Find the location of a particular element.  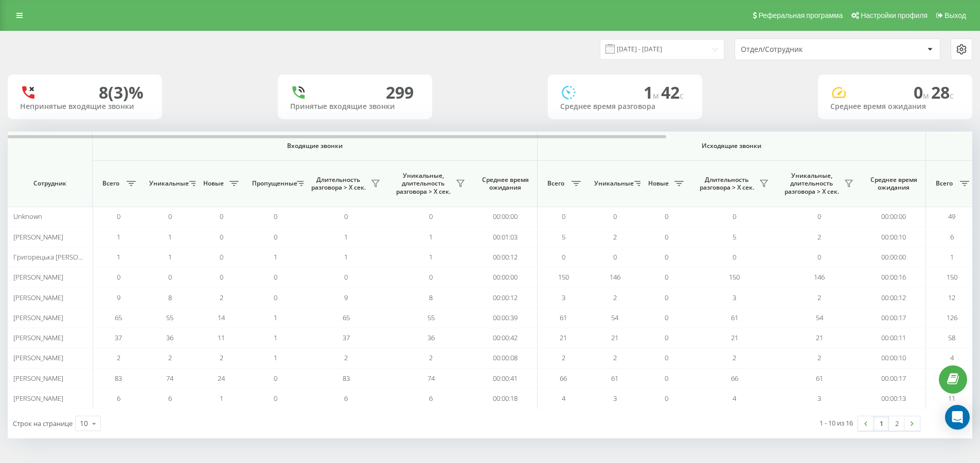

span: 12 is located at coordinates (952, 298).